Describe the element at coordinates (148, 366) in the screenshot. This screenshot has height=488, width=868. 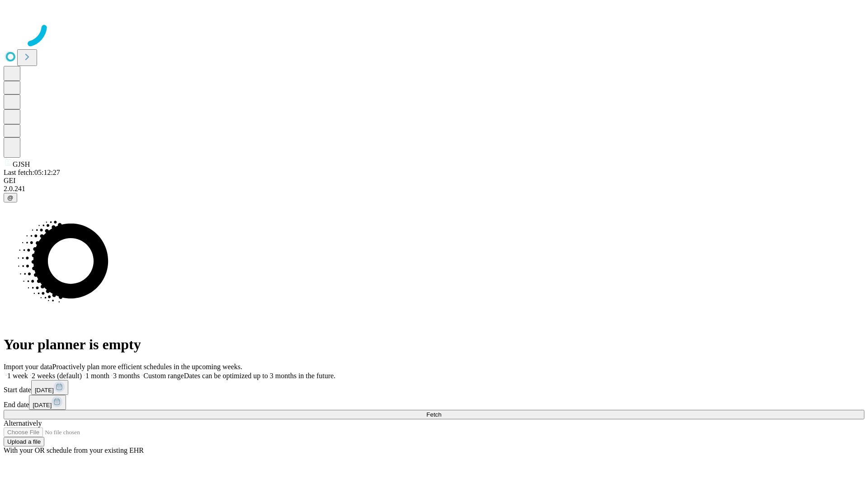
I see `span: Proactively plan more efficient schedules in the upcoming weeks.` at that location.